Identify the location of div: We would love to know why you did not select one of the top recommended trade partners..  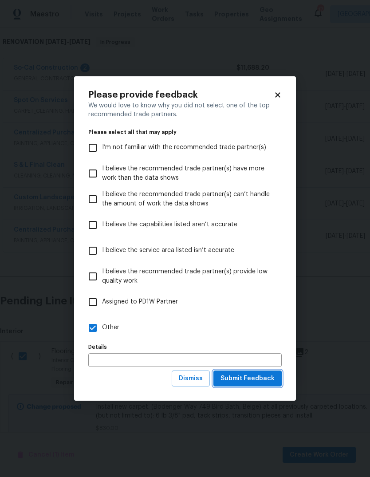
(185, 110).